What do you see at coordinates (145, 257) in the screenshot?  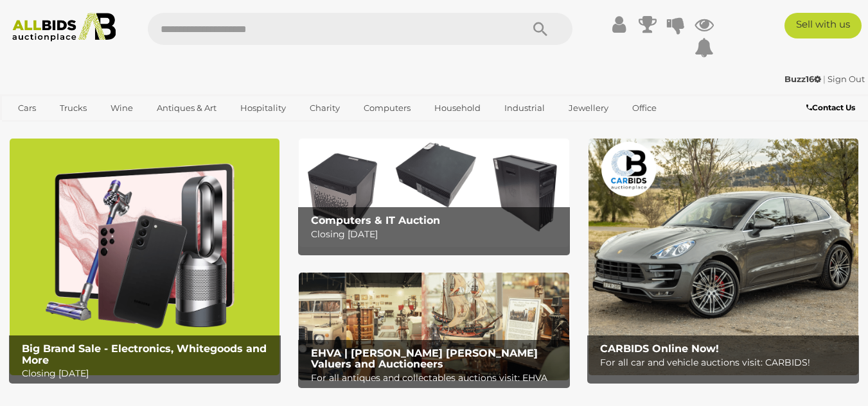 I see `a: Big Brand Sale - Electronics, Whitegoods and More Big Brand Sale - Electronics, Whitegoods and Mo...` at bounding box center [145, 257].